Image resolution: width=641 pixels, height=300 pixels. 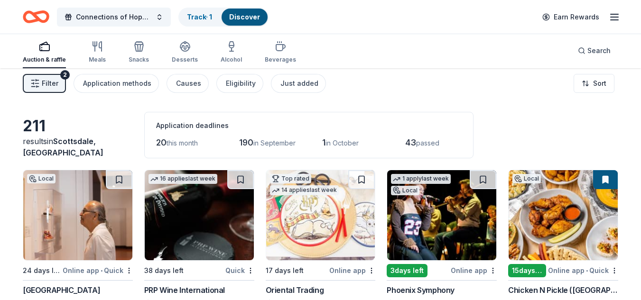 I want to click on button: Snacks, so click(x=139, y=53).